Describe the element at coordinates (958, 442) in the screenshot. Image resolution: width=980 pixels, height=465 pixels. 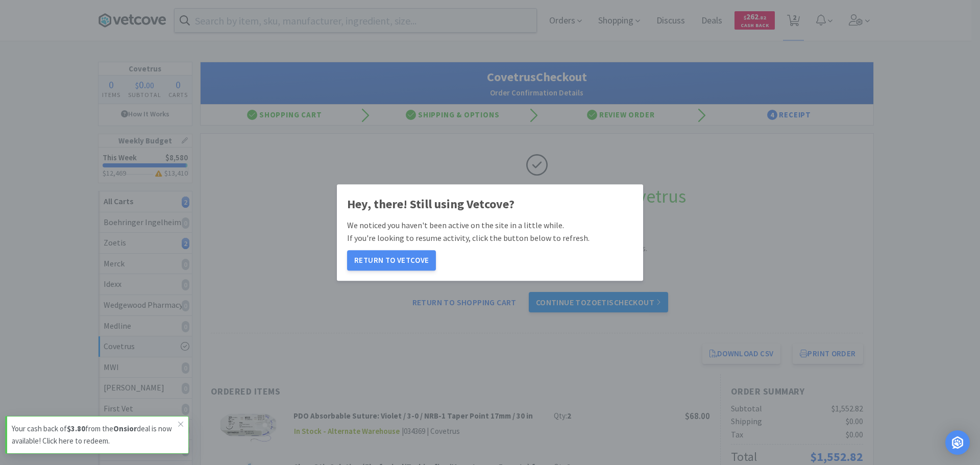
I see `div: Open Intercom Messenger` at that location.